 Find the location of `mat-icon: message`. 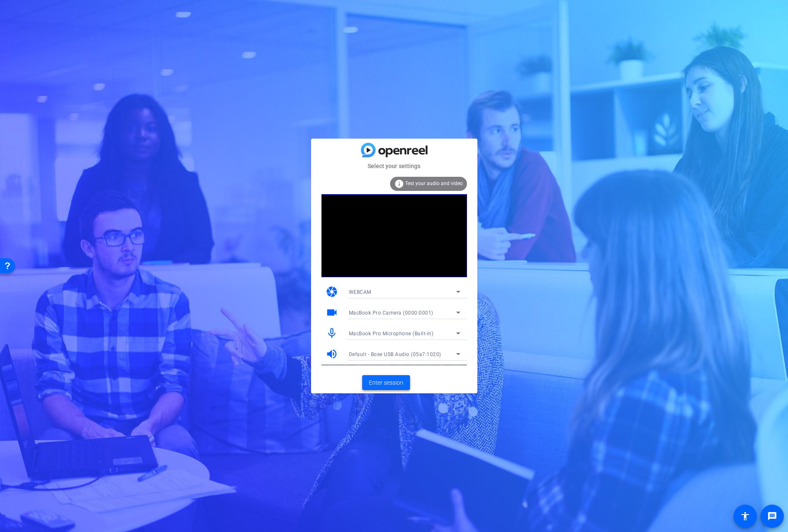

mat-icon: message is located at coordinates (772, 517).